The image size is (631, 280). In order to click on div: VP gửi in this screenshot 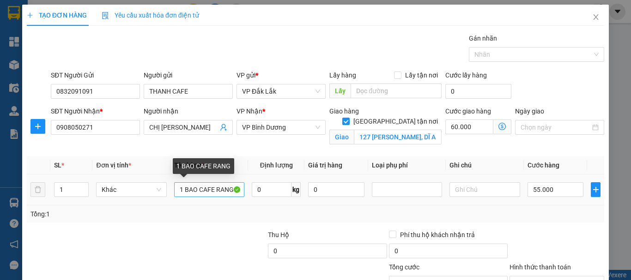, I will do `click(281, 75)`.